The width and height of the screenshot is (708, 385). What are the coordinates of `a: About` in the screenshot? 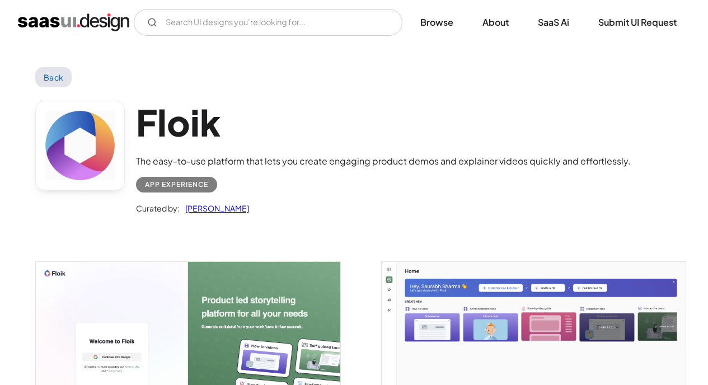 It's located at (495, 22).